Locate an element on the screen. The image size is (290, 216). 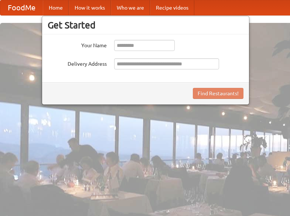
a: FoodMe is located at coordinates (21, 8).